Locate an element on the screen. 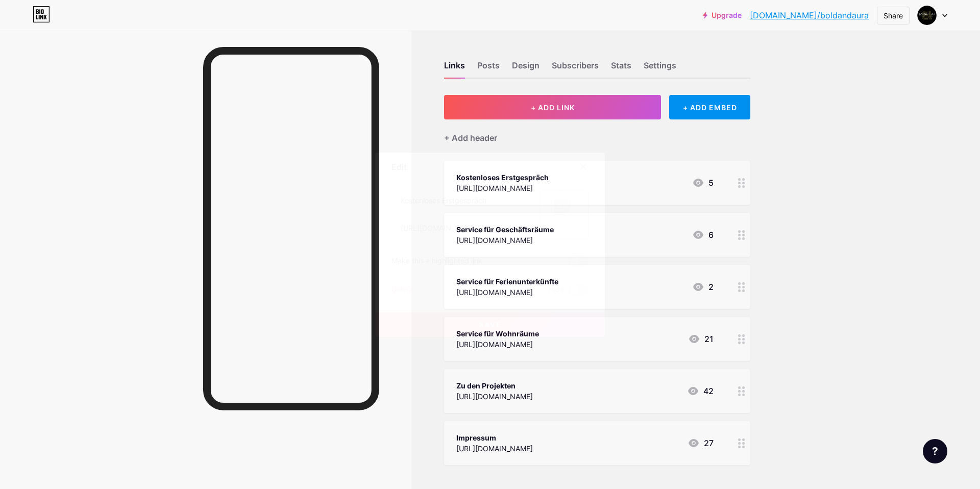 The image size is (980, 489). div: Picture is located at coordinates (564, 226).